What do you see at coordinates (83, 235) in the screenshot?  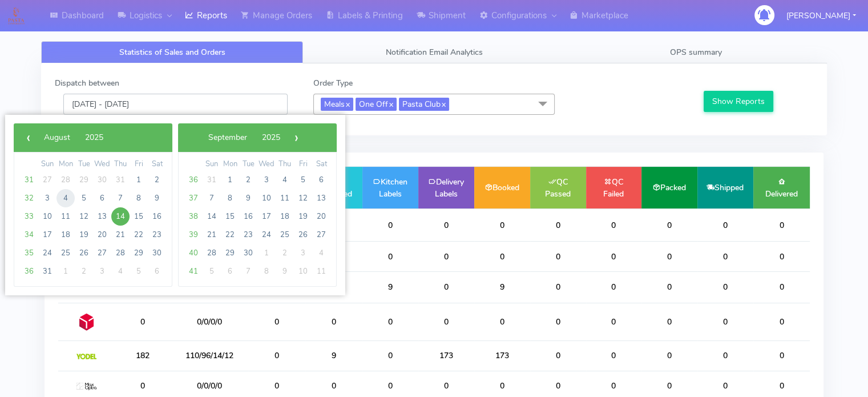 I see `span: 19` at bounding box center [83, 235].